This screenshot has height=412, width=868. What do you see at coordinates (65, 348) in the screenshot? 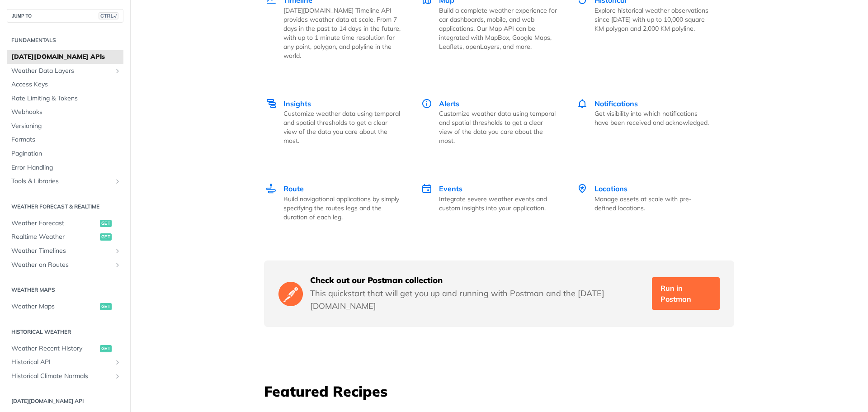
I see `a: Weather Recent Historyget` at bounding box center [65, 348].